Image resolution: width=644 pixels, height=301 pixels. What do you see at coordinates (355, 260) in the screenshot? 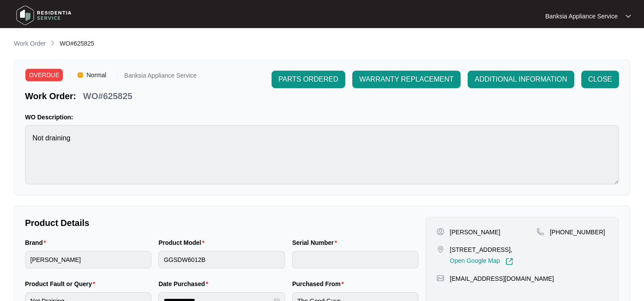
I see `input: Serial Number` at bounding box center [355, 260].